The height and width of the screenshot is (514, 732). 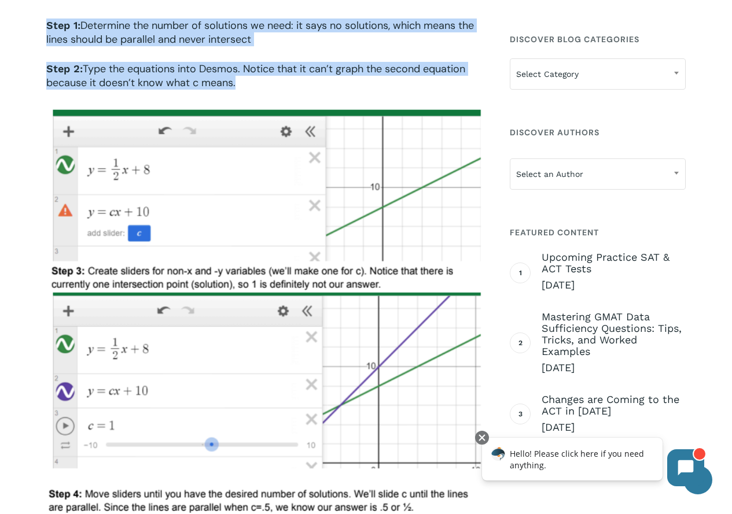 I want to click on span: Hello! Please click here if you need anything., so click(x=107, y=31).